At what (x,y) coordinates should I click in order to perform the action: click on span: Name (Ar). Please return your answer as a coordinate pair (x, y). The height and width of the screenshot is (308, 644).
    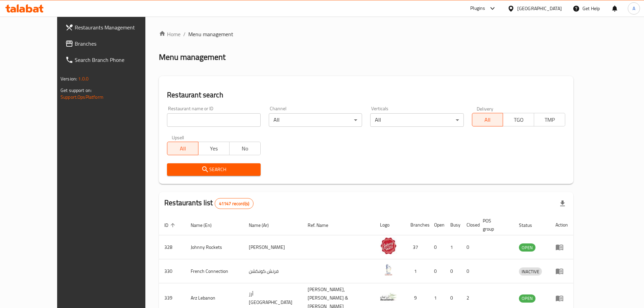
    Looking at the image, I should click on (263, 225).